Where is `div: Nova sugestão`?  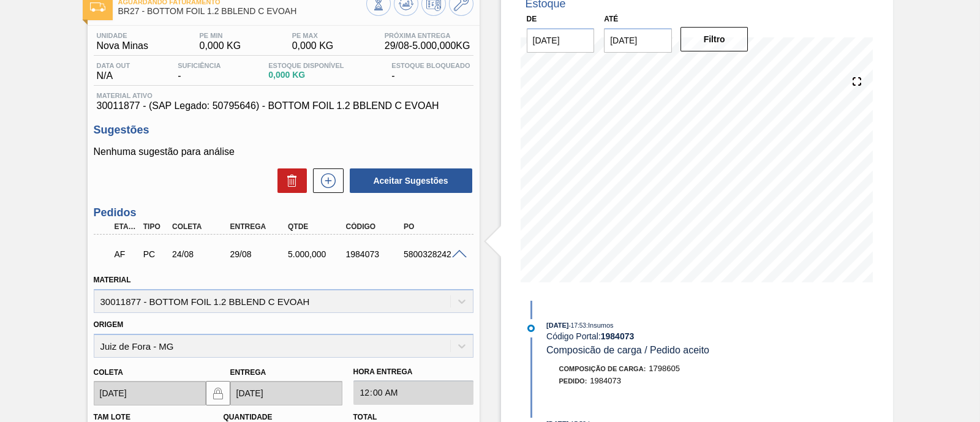 div: Nova sugestão is located at coordinates (325, 180).